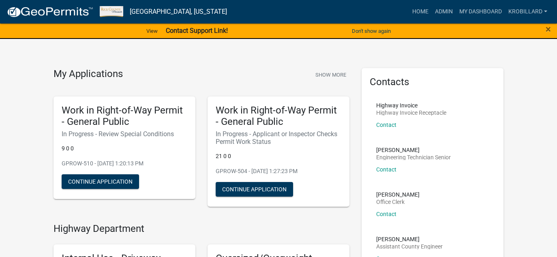 This screenshot has height=257, width=557. Describe the element at coordinates (420, 12) in the screenshot. I see `a: Home` at that location.